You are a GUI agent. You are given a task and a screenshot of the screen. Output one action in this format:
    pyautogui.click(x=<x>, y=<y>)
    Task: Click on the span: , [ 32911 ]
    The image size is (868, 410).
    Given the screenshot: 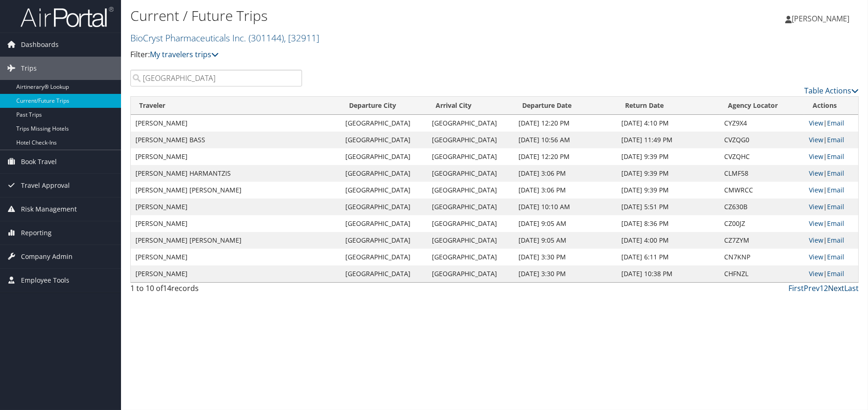 What is the action you would take?
    pyautogui.click(x=301, y=38)
    